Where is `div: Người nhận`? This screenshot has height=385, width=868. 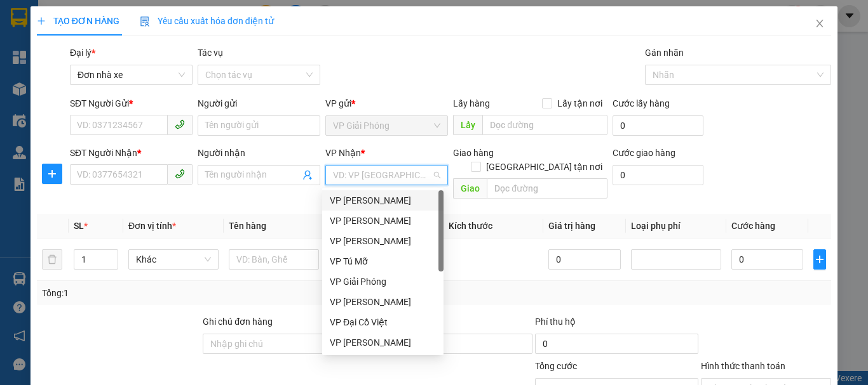
div: Người nhận is located at coordinates (259, 153).